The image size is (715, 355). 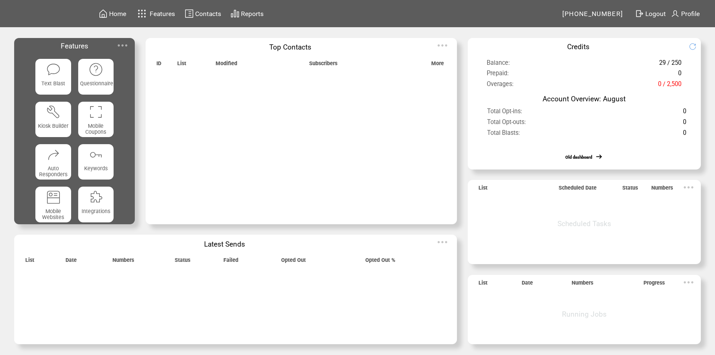 I want to click on span: Profile, so click(x=691, y=14).